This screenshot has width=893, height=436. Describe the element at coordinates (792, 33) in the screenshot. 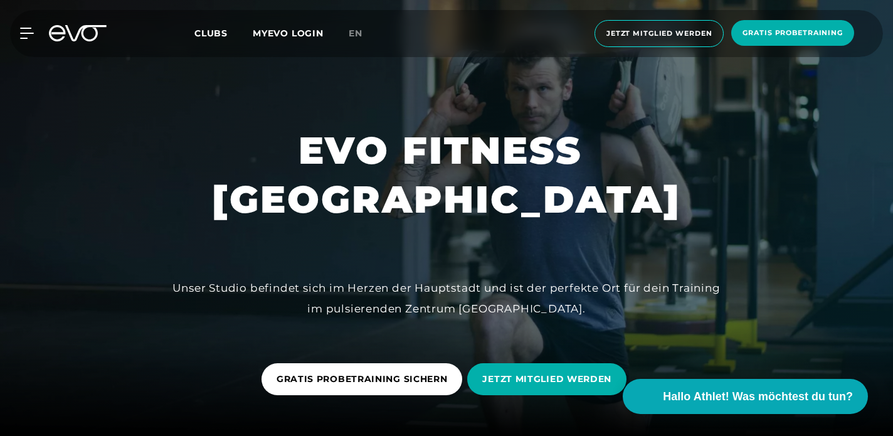

I see `a: Gratis Probetraining` at that location.